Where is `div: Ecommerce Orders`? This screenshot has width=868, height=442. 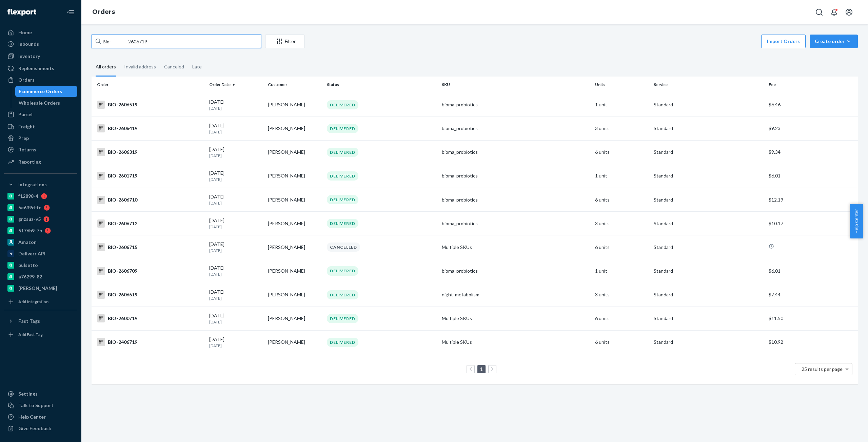 div: Ecommerce Orders is located at coordinates (40, 92).